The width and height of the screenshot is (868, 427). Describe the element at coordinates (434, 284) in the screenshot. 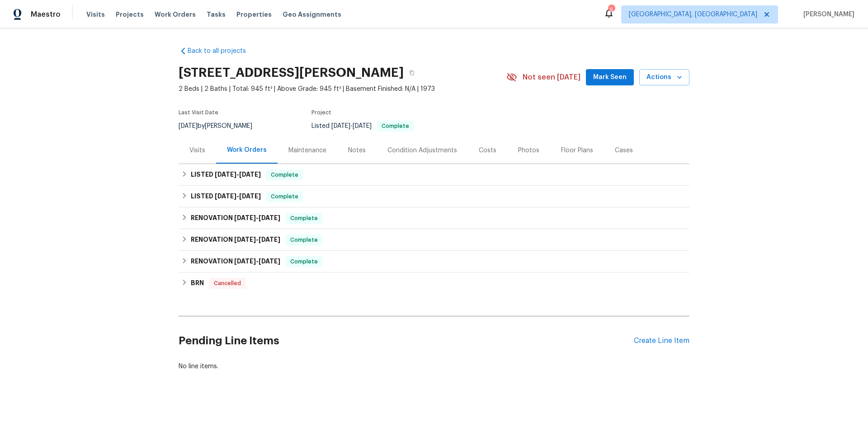

I see `div: BRN Cancelled` at that location.